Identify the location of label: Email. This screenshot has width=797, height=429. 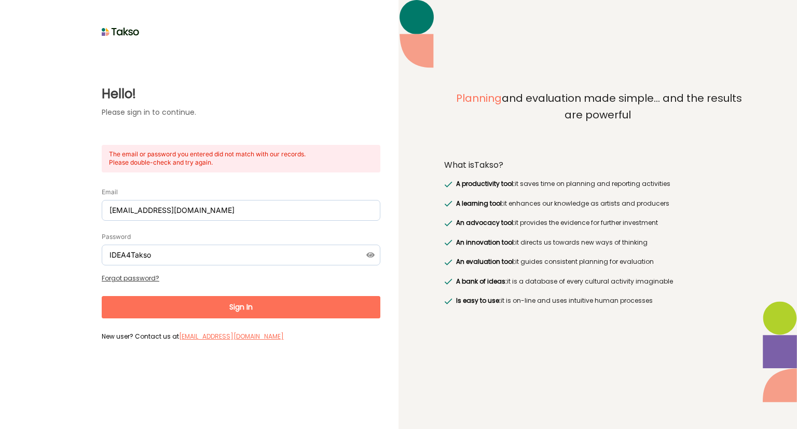
(110, 192).